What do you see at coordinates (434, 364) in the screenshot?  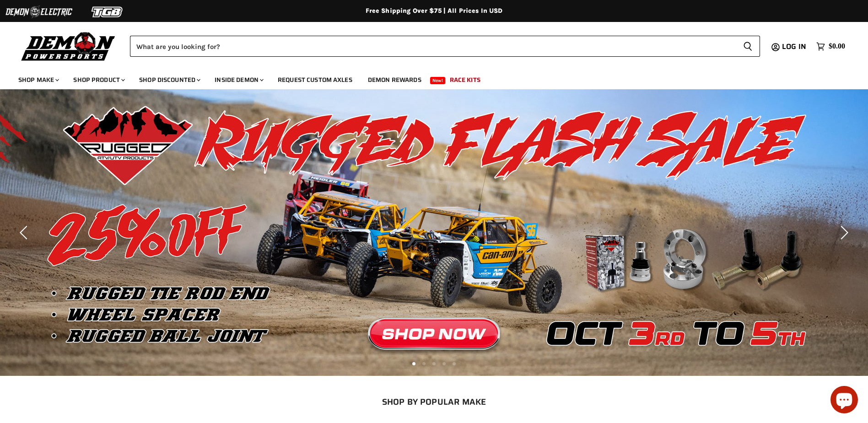 I see `li: Page dot 3` at bounding box center [434, 364].